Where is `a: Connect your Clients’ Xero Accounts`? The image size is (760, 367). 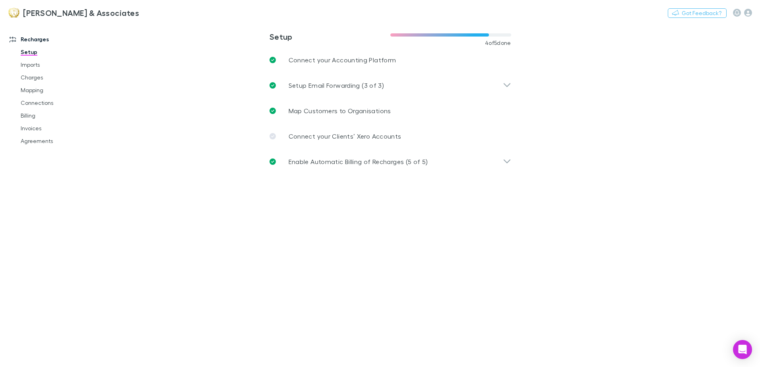 a: Connect your Clients’ Xero Accounts is located at coordinates (390, 136).